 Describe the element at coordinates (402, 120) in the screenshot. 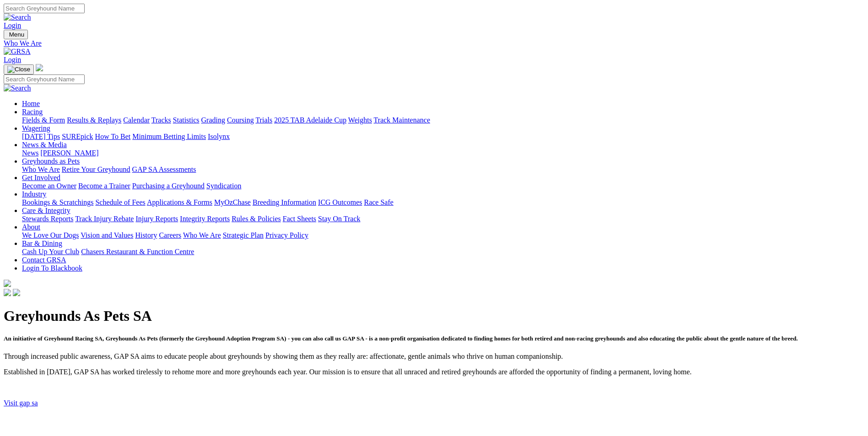

I see `a: Track Maintenance` at that location.